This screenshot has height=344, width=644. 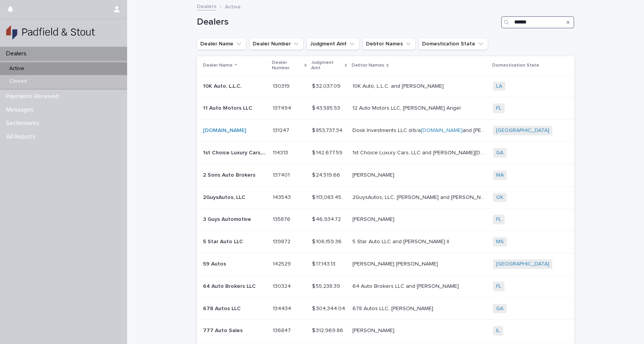 I want to click on p: $ 106,159.36, so click(x=328, y=241).